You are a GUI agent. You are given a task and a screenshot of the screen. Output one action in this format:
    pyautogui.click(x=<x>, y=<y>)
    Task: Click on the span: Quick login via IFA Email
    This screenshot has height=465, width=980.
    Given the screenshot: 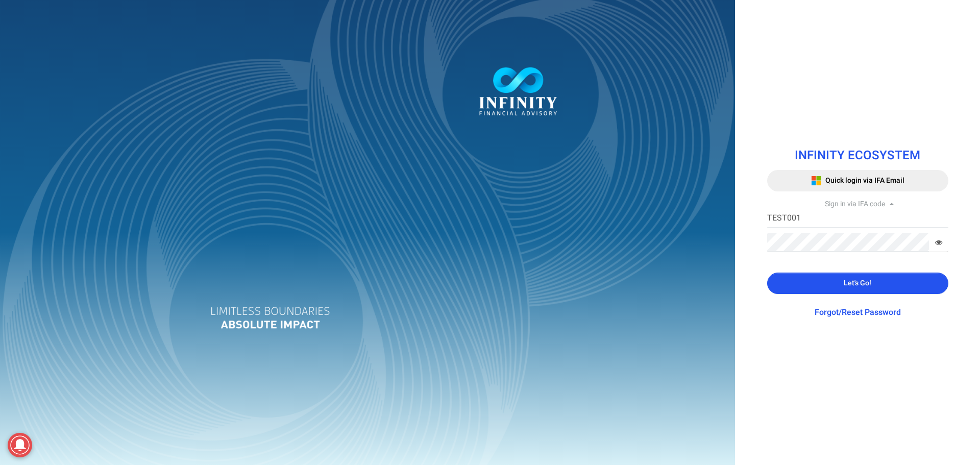 What is the action you would take?
    pyautogui.click(x=864, y=181)
    